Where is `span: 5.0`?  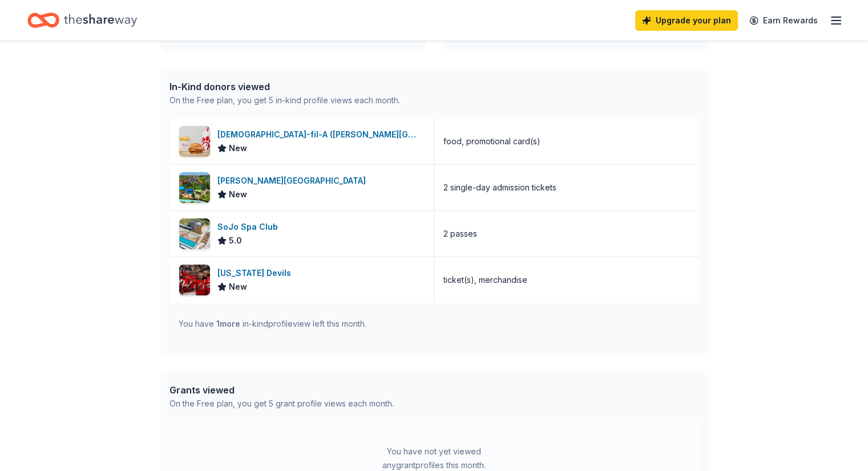 span: 5.0 is located at coordinates (235, 241).